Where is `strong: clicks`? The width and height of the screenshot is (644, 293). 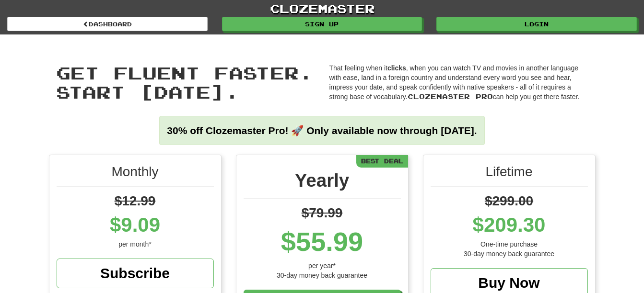
strong: clicks is located at coordinates (396, 68).